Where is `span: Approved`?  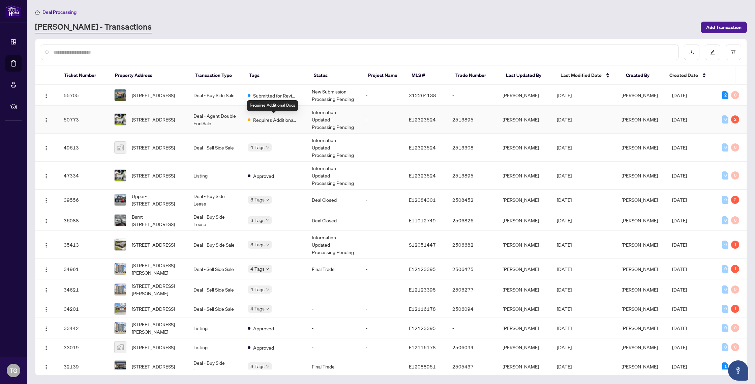 span: Approved is located at coordinates (264, 328).